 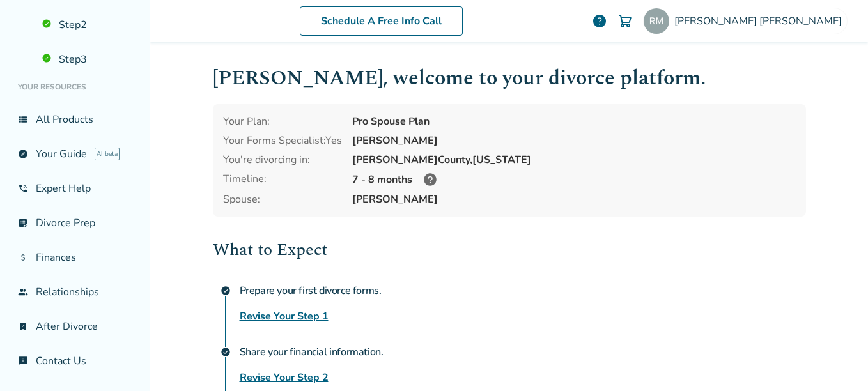 I want to click on a: list_alt_checkDivorce Prep, so click(x=75, y=223).